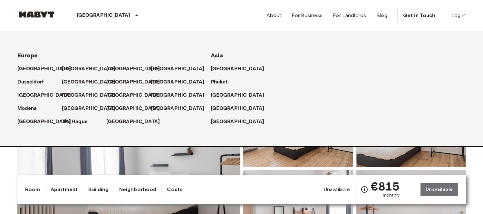 The height and width of the screenshot is (214, 483). Describe the element at coordinates (458, 15) in the screenshot. I see `a: Log in` at that location.